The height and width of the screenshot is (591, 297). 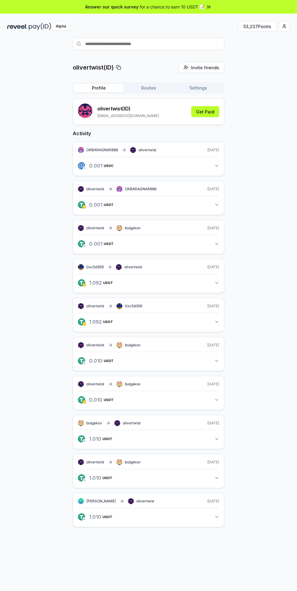 I want to click on span: Invite friends, so click(x=205, y=67).